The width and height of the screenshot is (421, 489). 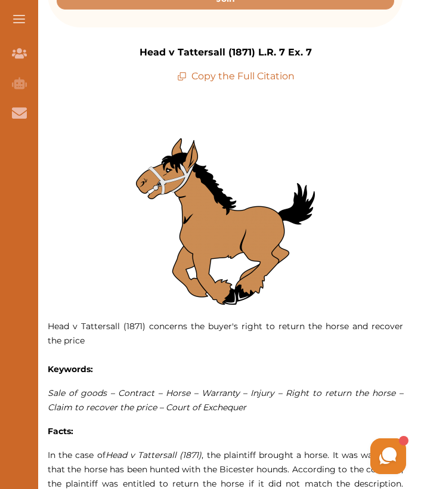 I want to click on span: Head v Tattersall (1871), so click(x=154, y=455).